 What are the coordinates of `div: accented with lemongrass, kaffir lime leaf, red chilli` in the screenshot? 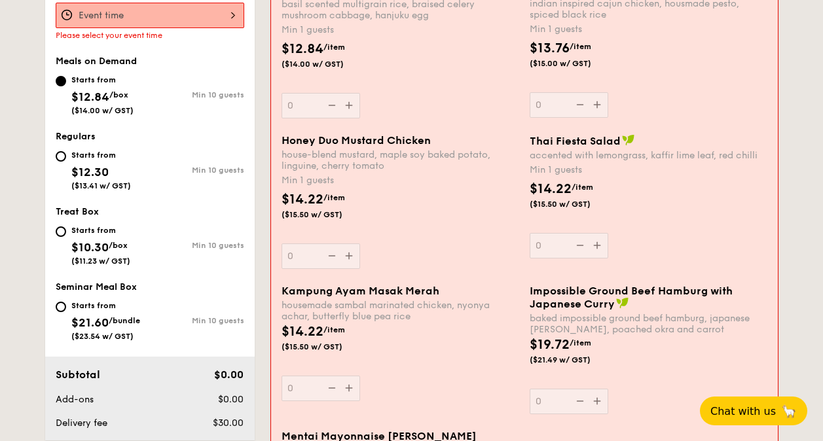 It's located at (648, 155).